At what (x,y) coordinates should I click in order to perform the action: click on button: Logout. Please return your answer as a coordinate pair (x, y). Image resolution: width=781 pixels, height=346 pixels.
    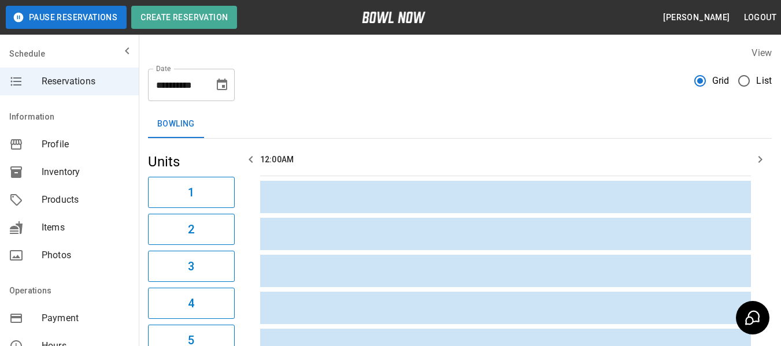
    Looking at the image, I should click on (760, 17).